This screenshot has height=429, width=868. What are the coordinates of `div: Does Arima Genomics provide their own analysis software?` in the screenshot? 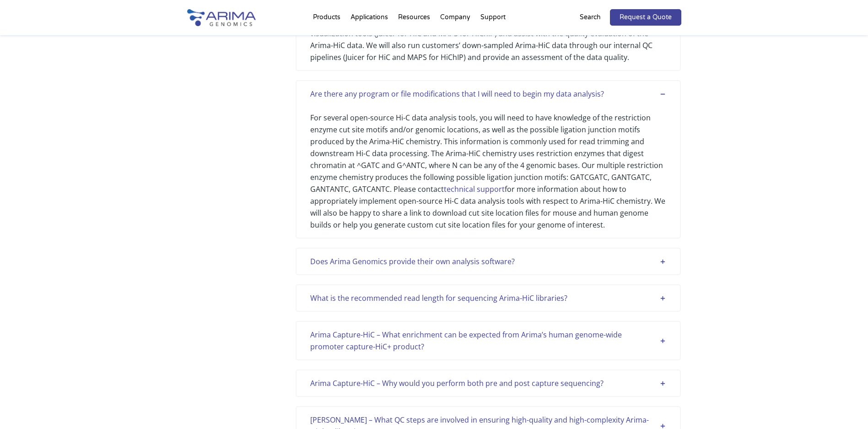 It's located at (489, 261).